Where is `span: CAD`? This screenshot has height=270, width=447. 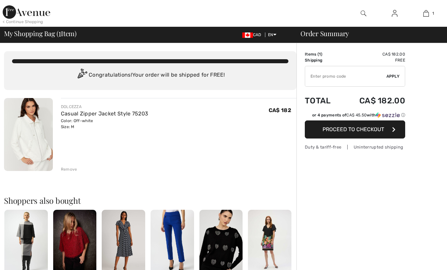
span: CAD is located at coordinates (253, 35).